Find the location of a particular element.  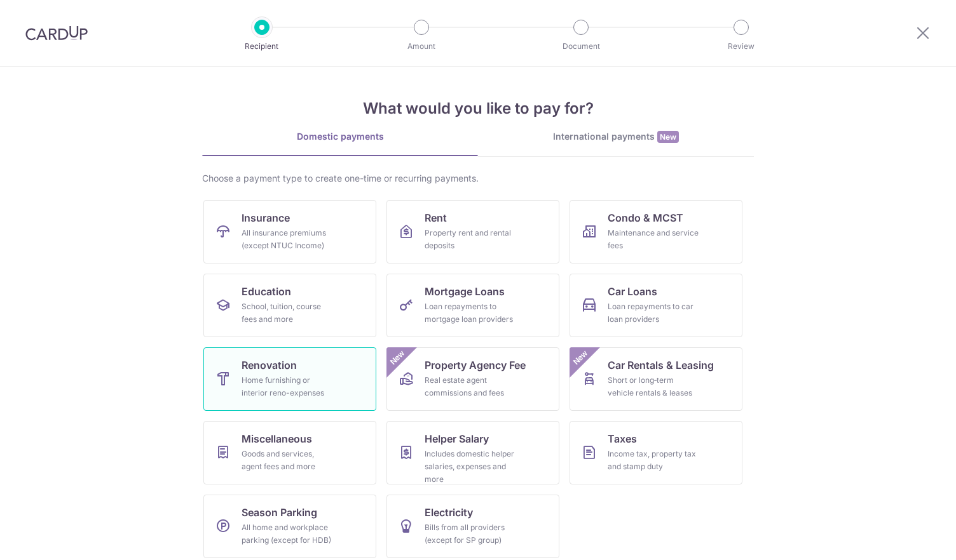

div: Income tax, property tax and stamp duty is located at coordinates (653, 460).